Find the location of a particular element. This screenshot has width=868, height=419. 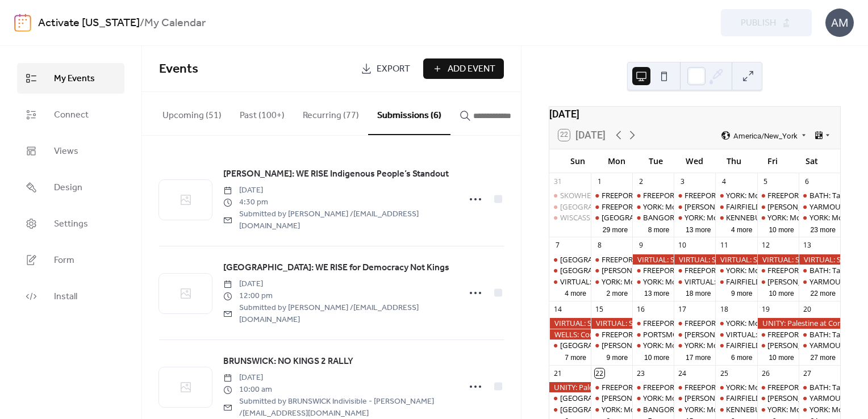

div: 22 is located at coordinates (599, 373).